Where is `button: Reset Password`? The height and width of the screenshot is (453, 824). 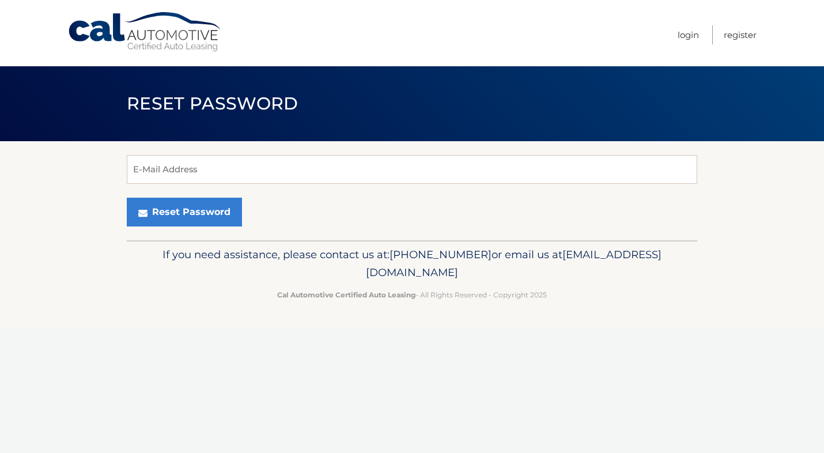 button: Reset Password is located at coordinates (184, 212).